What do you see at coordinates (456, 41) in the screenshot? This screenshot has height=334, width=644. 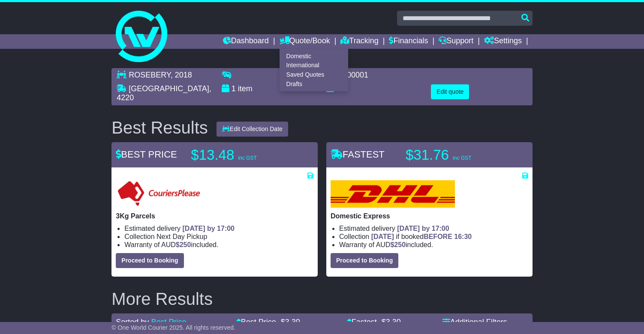 I see `a: Support` at bounding box center [456, 41].